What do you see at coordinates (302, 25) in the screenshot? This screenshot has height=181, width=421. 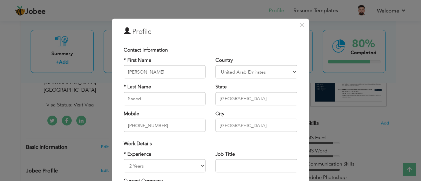 I see `button: Close` at bounding box center [302, 25].